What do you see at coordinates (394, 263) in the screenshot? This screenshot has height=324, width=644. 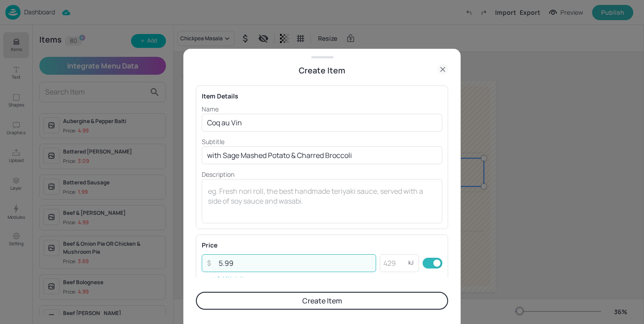 I see `input: 429` at bounding box center [394, 263].